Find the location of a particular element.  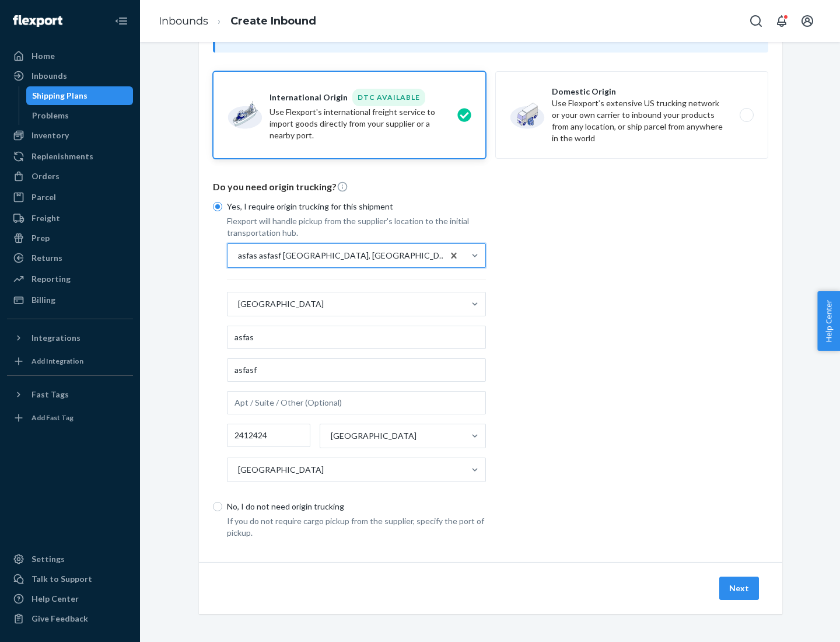

div: Reporting is located at coordinates (51, 279).